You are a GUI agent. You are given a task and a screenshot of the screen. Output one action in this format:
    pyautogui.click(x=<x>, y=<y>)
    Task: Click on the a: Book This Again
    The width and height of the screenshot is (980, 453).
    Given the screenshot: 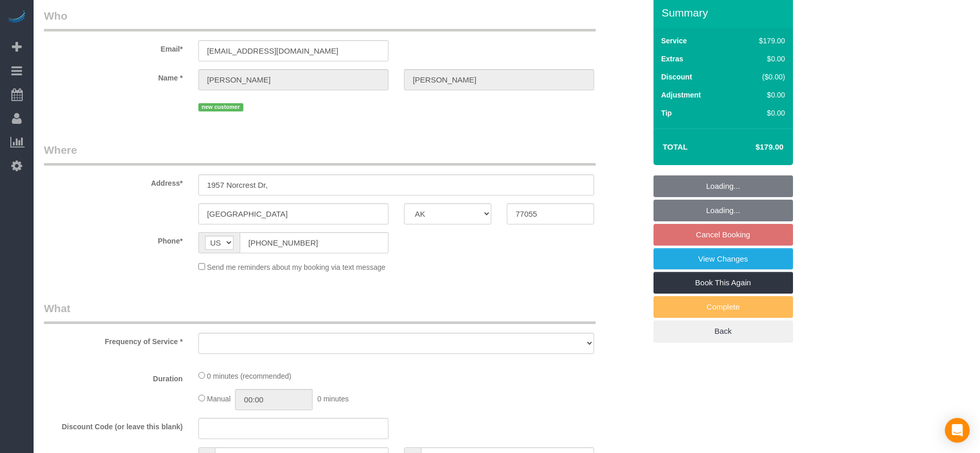 What is the action you would take?
    pyautogui.click(x=723, y=283)
    